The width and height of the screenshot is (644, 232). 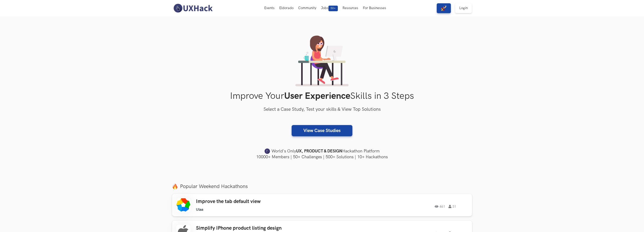 I want to click on li: Ulaa, so click(x=200, y=209).